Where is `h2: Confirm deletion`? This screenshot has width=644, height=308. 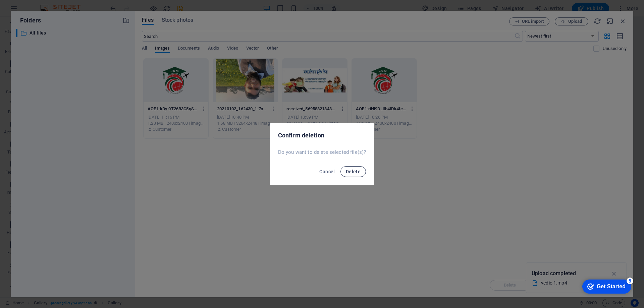
h2: Confirm deletion is located at coordinates (322, 136).